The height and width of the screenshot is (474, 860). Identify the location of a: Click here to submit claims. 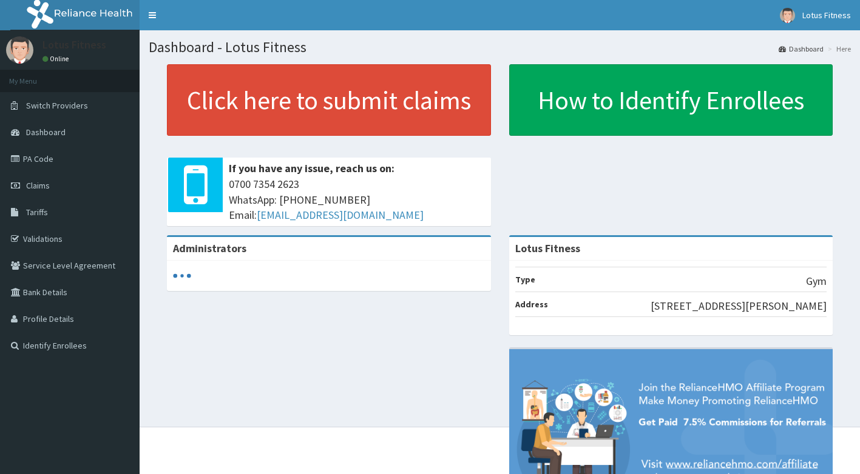
(329, 100).